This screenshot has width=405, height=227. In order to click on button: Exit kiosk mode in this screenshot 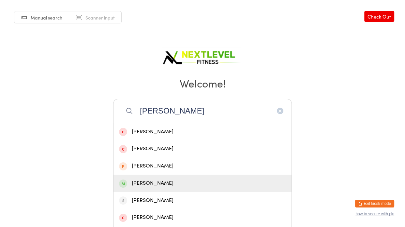, I will do `click(374, 204)`.